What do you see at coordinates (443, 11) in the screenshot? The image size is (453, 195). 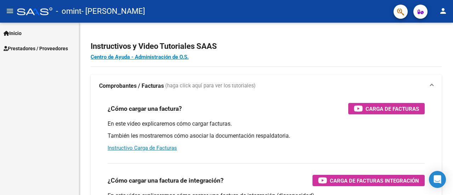 I see `mat-icon: person` at bounding box center [443, 11].